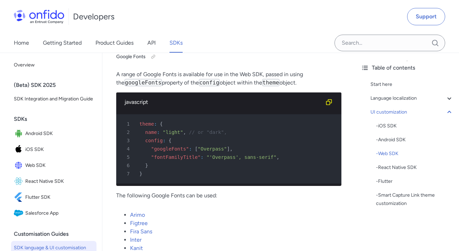 Image resolution: width=459 pixels, height=251 pixels. Describe the element at coordinates (229, 79) in the screenshot. I see `p: A range of Google Fonts is available for use in the Web SDK, passed in using the property of the ...` at that location.